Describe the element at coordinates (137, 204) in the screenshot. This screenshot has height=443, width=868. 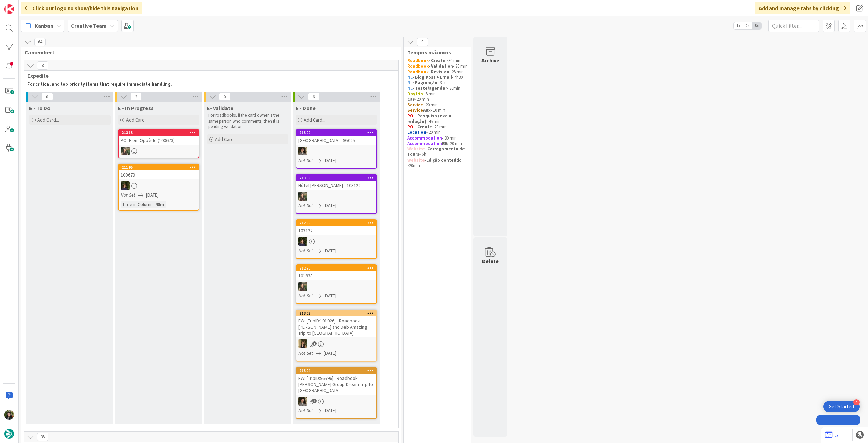
I see `div: Time in Column` at that location.